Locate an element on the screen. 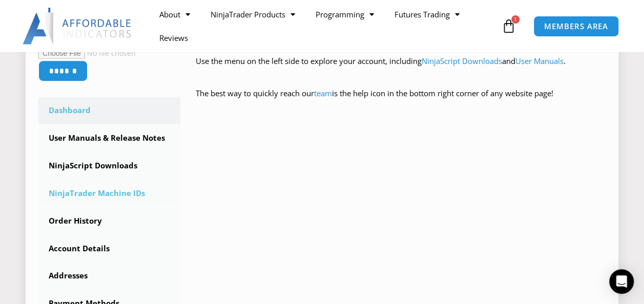 Image resolution: width=644 pixels, height=304 pixels. img: LogoAI | Affordable Indicators – NinjaTrader is located at coordinates (77, 26).